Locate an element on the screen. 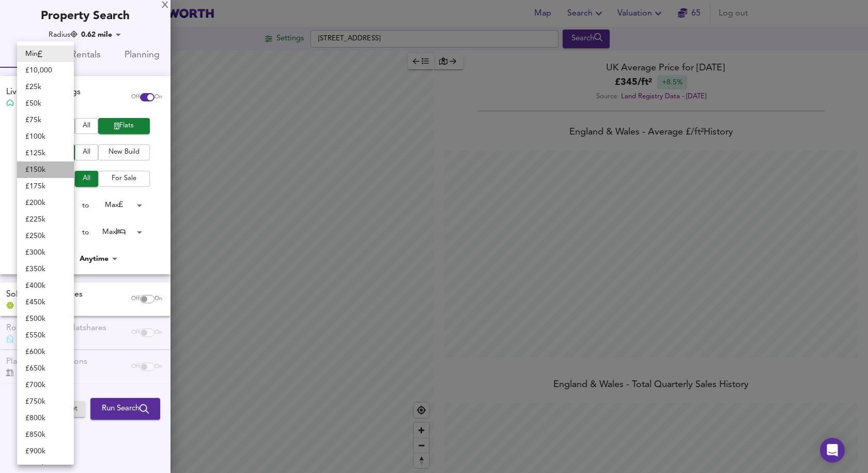 This screenshot has width=868, height=473. li: Min is located at coordinates (46, 54).